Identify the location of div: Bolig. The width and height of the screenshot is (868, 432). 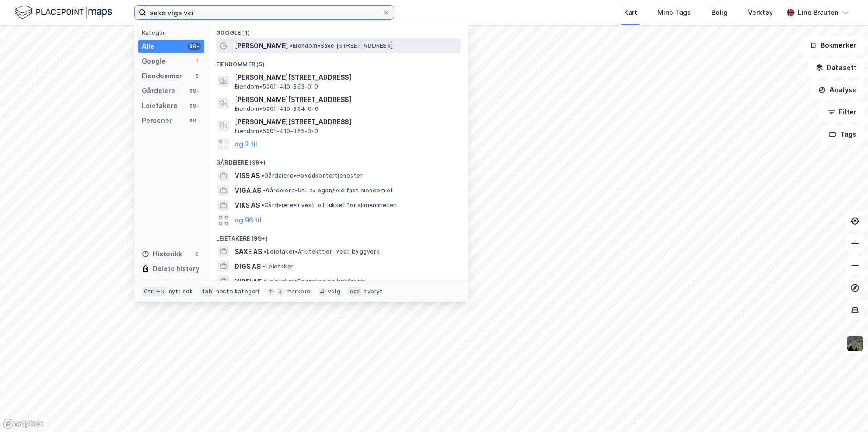
(719, 13).